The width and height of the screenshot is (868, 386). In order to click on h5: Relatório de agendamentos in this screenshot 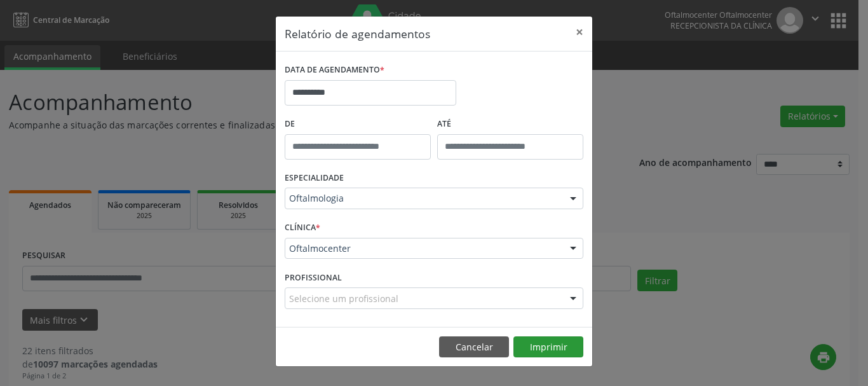, I will do `click(357, 33)`.